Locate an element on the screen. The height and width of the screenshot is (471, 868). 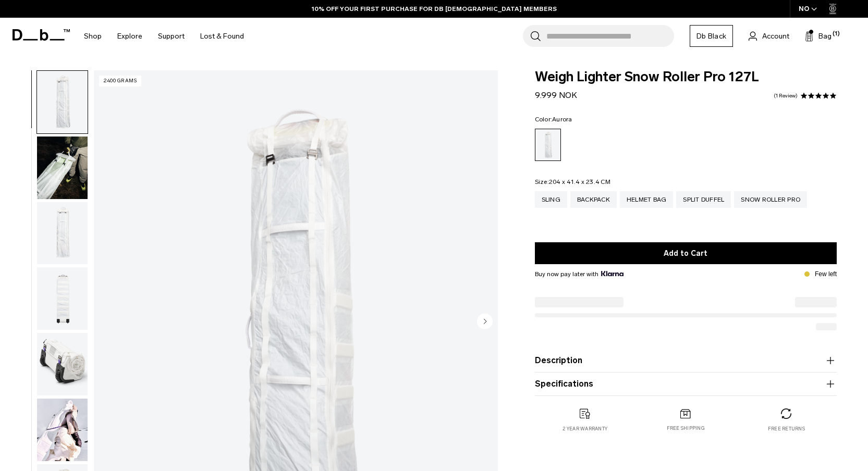
legend: Size: is located at coordinates (572, 182).